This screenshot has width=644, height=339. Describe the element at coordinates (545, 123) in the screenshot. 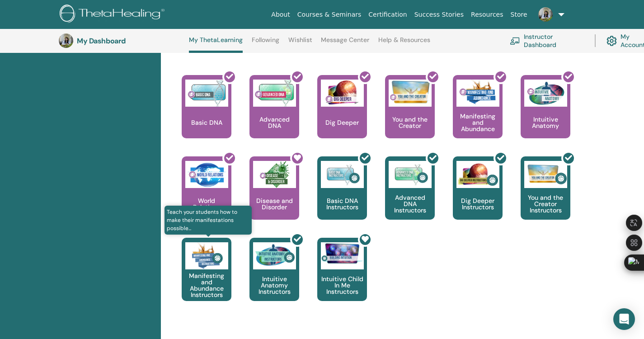

I see `p: Intuitive Anatomy` at that location.